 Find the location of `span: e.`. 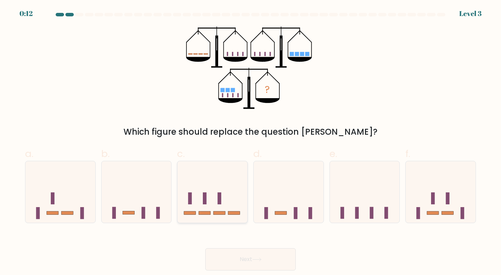

span: e. is located at coordinates (333, 154).